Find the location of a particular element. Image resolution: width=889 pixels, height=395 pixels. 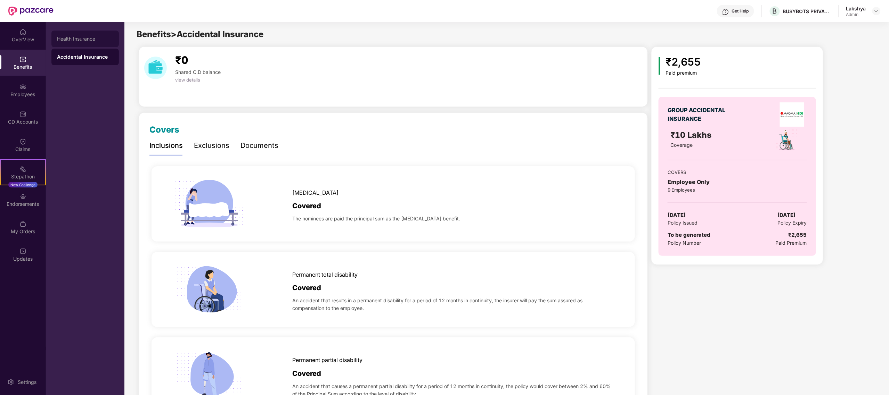

div: Covers is located at coordinates (164, 130).